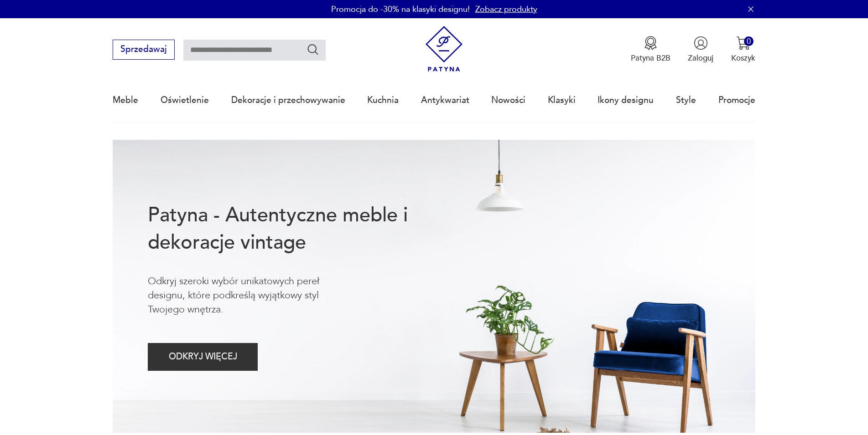 The width and height of the screenshot is (868, 435). What do you see at coordinates (445, 100) in the screenshot?
I see `a: Antykwariat` at bounding box center [445, 100].